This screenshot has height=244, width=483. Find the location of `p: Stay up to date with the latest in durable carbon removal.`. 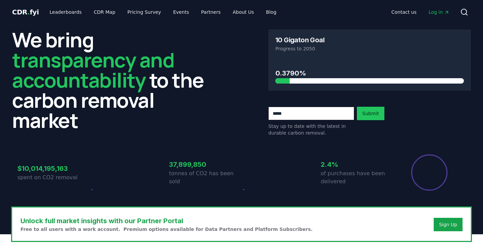

p: Stay up to date with the latest in durable carbon removal. is located at coordinates (311, 129).